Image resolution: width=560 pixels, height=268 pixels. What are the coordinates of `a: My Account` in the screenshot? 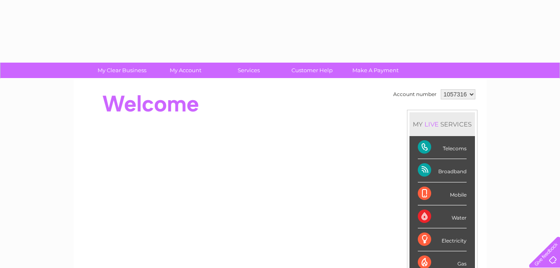 It's located at (185, 70).